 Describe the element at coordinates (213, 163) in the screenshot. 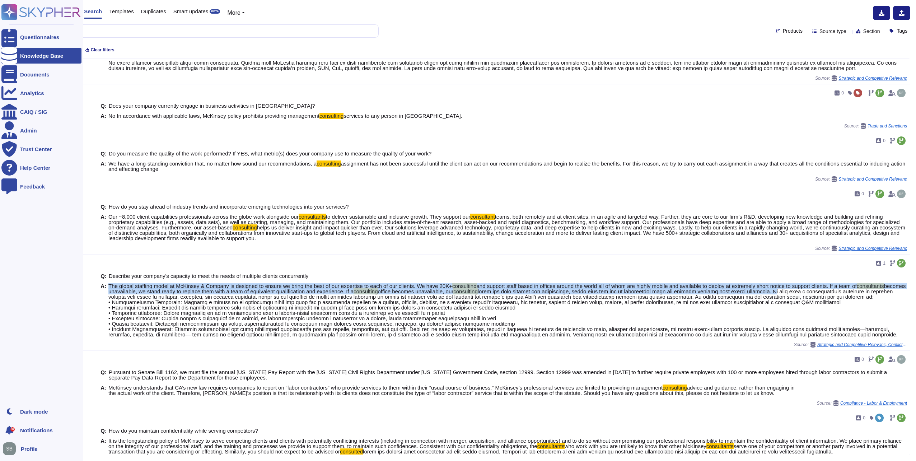

I see `span: We have a long-standing conviction that, no matter how sound our recommendations, a` at that location.